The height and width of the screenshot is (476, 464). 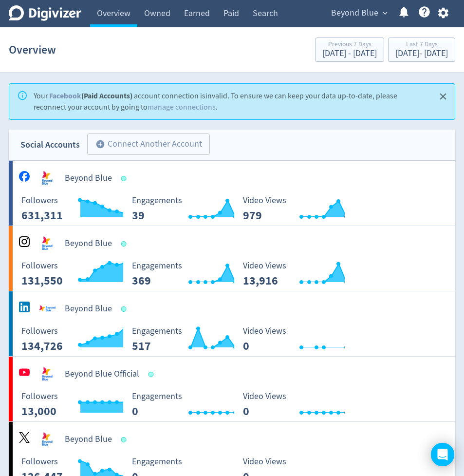 I want to click on span: Beyond Blue, so click(x=355, y=13).